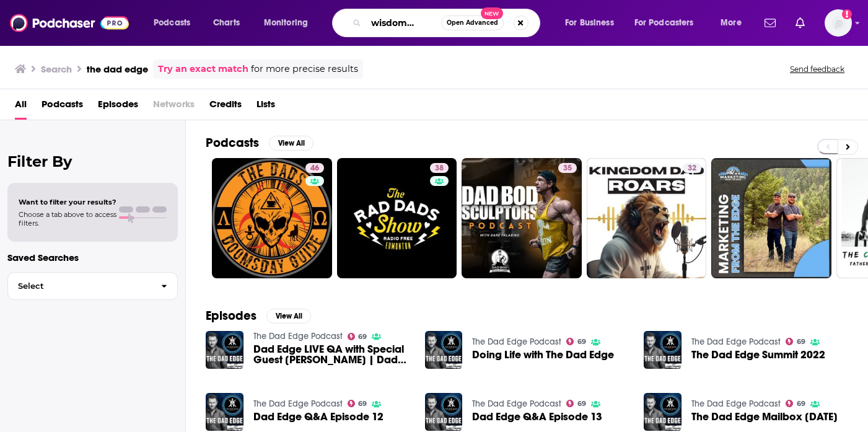 The image size is (868, 432). What do you see at coordinates (838, 23) in the screenshot?
I see `img: User Profile` at bounding box center [838, 23].